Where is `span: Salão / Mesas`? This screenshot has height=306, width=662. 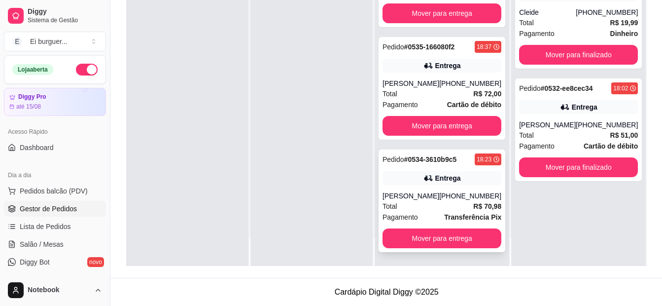
span: Salão / Mesas is located at coordinates (41, 244).